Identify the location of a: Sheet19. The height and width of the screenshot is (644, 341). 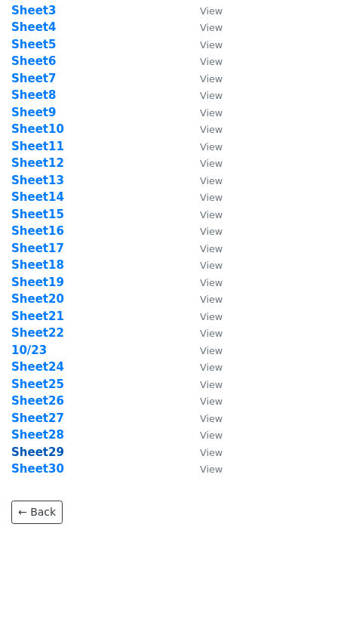
(38, 282).